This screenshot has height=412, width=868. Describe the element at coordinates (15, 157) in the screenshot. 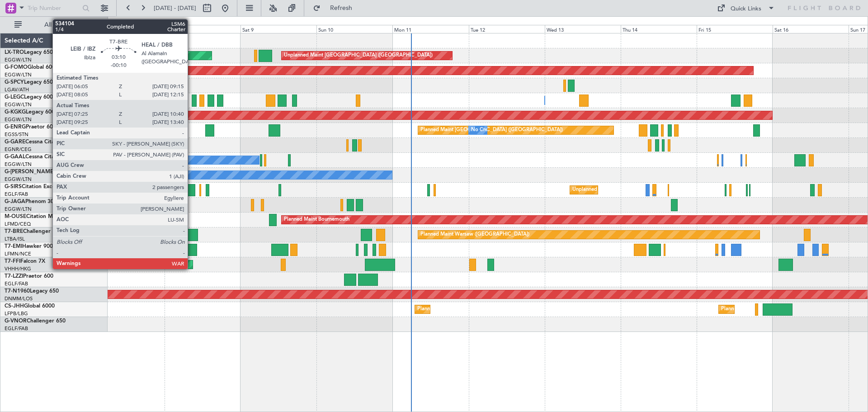

I see `span: G-GAAL` at that location.